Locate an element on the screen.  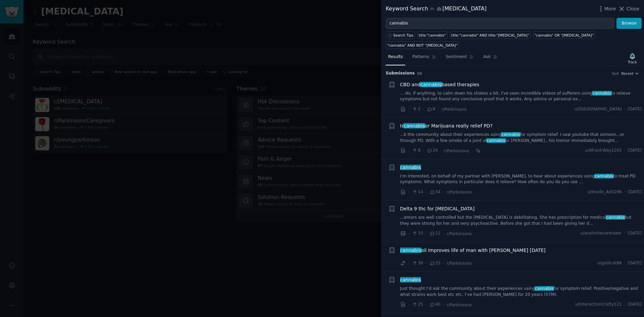
div: Sort is located at coordinates (616, 73).